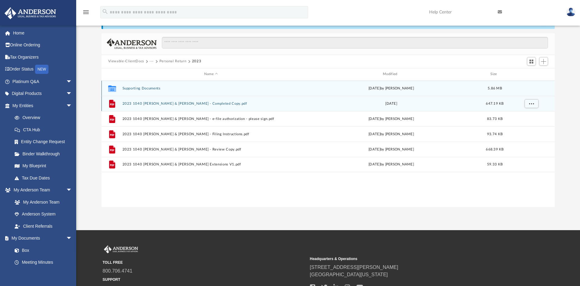  I want to click on button: 2023, so click(197, 61).